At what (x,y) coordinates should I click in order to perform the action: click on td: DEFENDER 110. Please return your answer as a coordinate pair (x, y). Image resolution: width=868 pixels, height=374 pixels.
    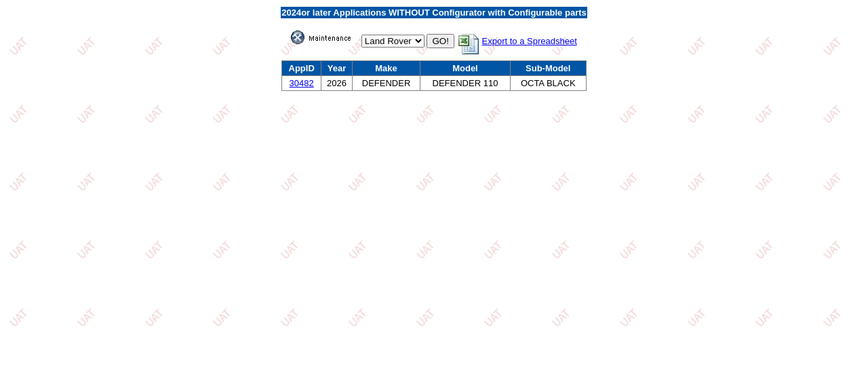
    Looking at the image, I should click on (465, 84).